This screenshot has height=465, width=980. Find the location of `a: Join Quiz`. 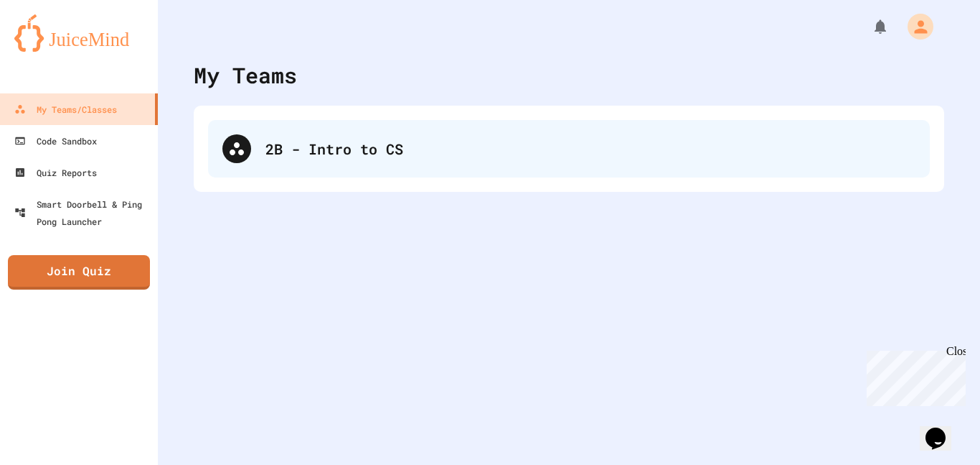

a: Join Quiz is located at coordinates (79, 272).